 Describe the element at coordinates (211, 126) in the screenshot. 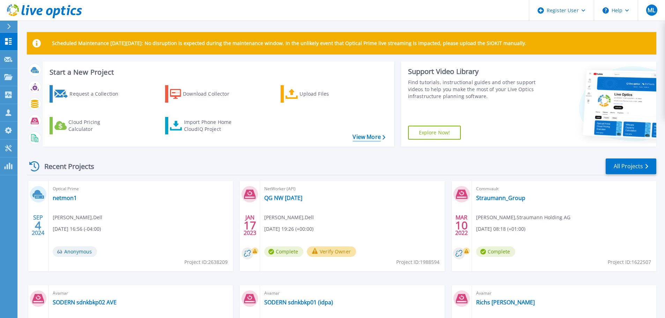

I see `div: Import Phone Home CloudIQ Project` at that location.